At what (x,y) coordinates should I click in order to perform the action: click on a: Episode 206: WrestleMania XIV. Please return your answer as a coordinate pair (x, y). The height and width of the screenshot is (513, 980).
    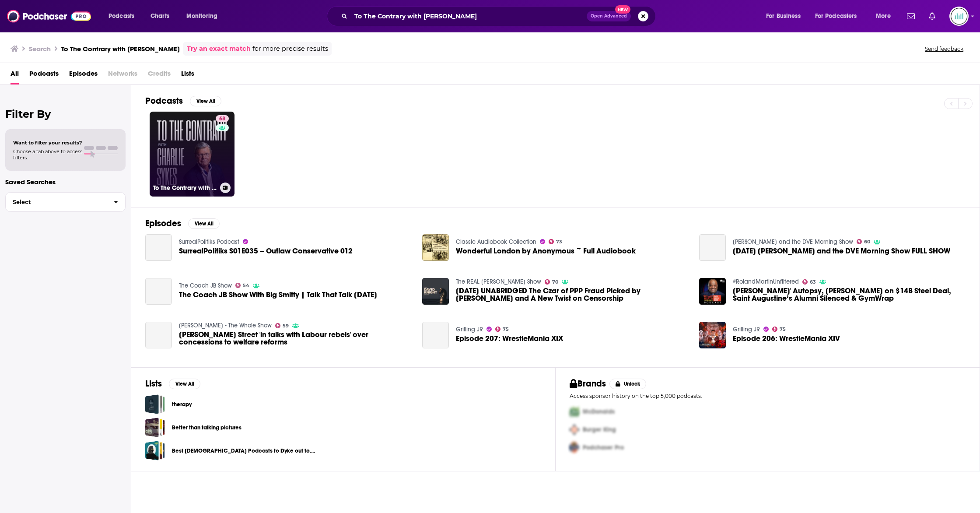
    Looking at the image, I should click on (786, 338).